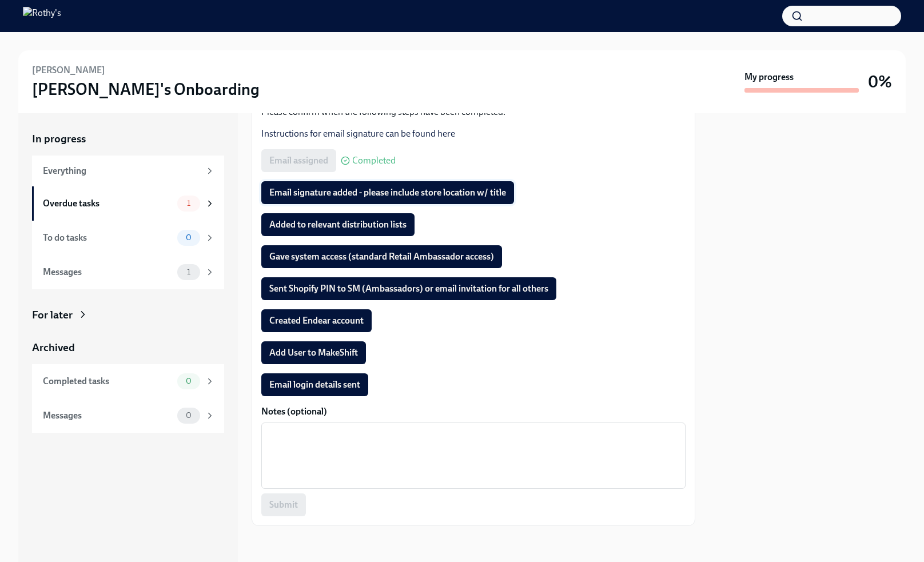 The image size is (924, 562). Describe the element at coordinates (314, 353) in the screenshot. I see `span: Add User to MakeShift` at that location.